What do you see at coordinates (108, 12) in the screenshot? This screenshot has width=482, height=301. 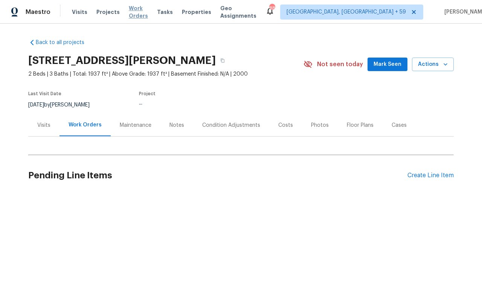 I see `span: Projects` at bounding box center [108, 12].